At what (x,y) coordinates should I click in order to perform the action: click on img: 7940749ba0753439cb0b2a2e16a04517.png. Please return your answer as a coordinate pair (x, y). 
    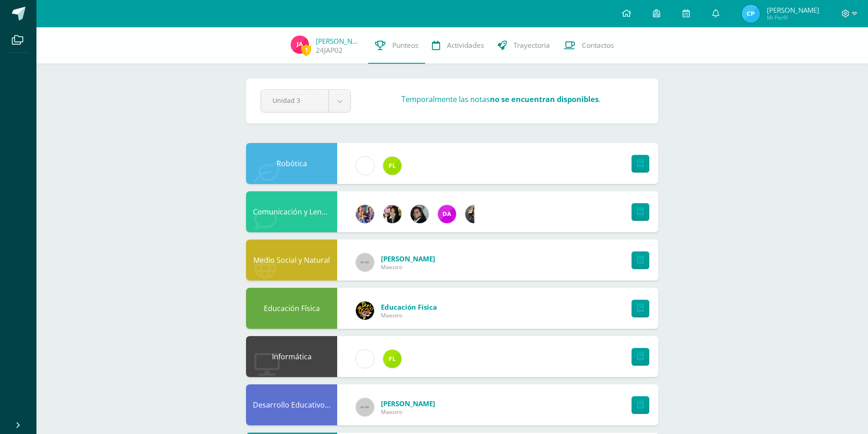
    Looking at the image, I should click on (751, 14).